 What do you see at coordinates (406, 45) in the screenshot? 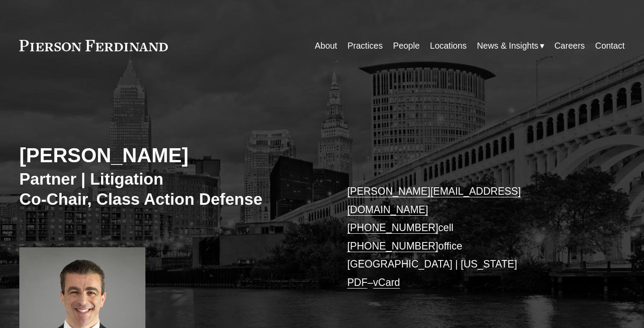
I see `a: People` at bounding box center [406, 45].